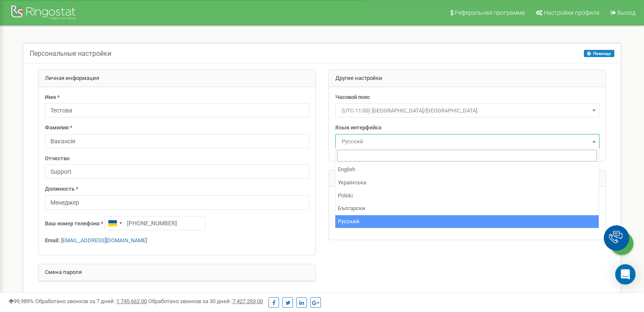 This screenshot has height=312, width=644. What do you see at coordinates (358, 128) in the screenshot?
I see `label: Язык интерфейса` at bounding box center [358, 128].